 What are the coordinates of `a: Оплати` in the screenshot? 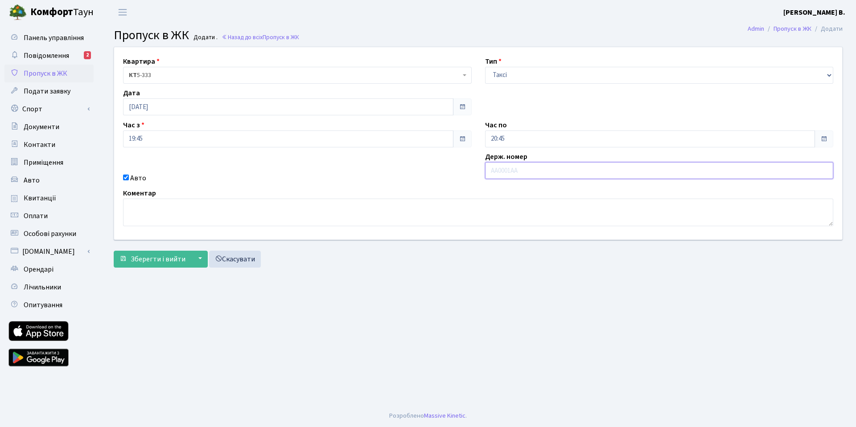 It's located at (49, 216).